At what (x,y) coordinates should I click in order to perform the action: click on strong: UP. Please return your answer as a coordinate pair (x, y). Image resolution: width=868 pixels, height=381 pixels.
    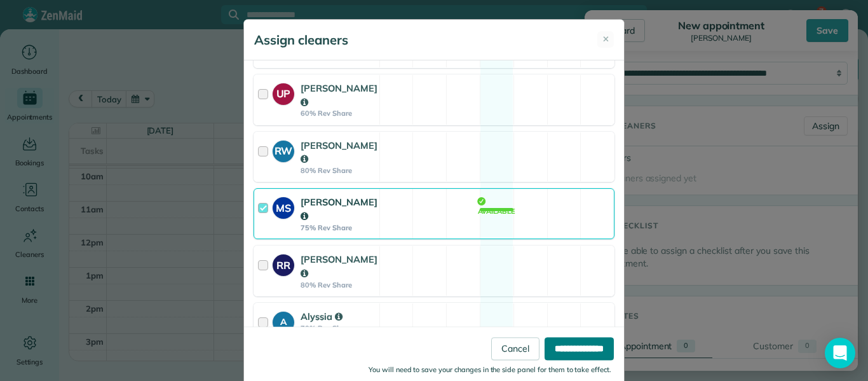
    Looking at the image, I should click on (283, 92).